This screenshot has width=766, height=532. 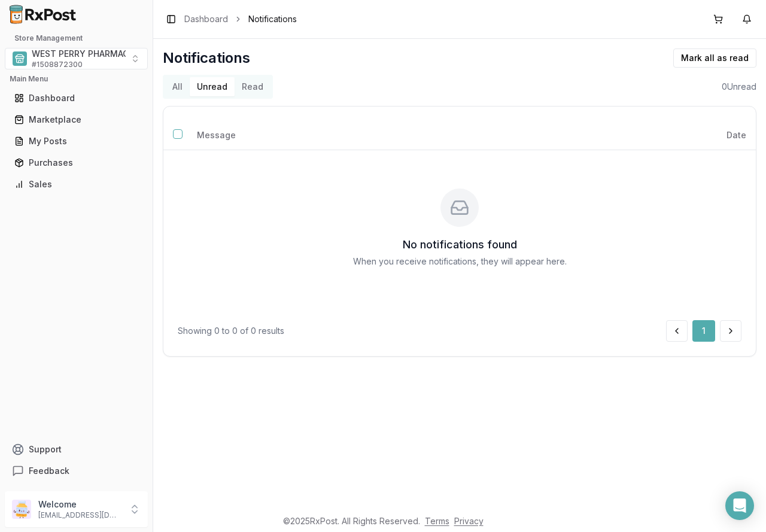 What do you see at coordinates (76, 449) in the screenshot?
I see `button: Support` at bounding box center [76, 449].